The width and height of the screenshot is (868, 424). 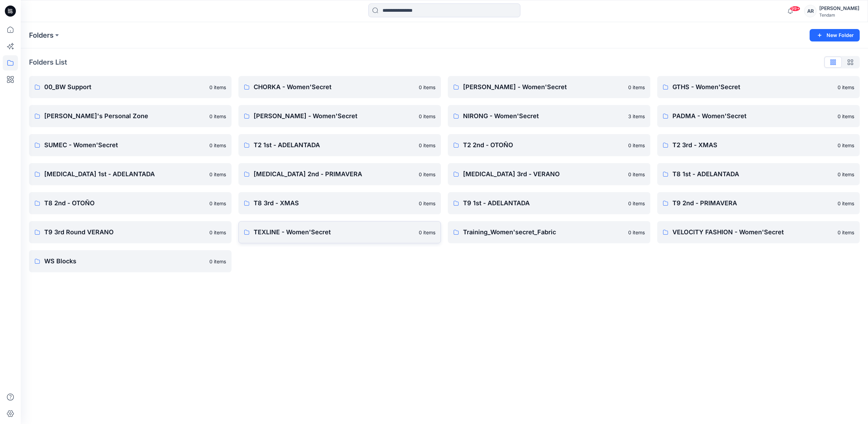 What do you see at coordinates (340, 203) in the screenshot?
I see `a: T8 3rd - XMAS0 items` at bounding box center [340, 203].